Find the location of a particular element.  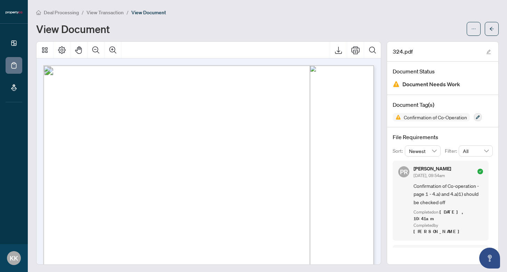

img: Status Icon is located at coordinates (397, 117).